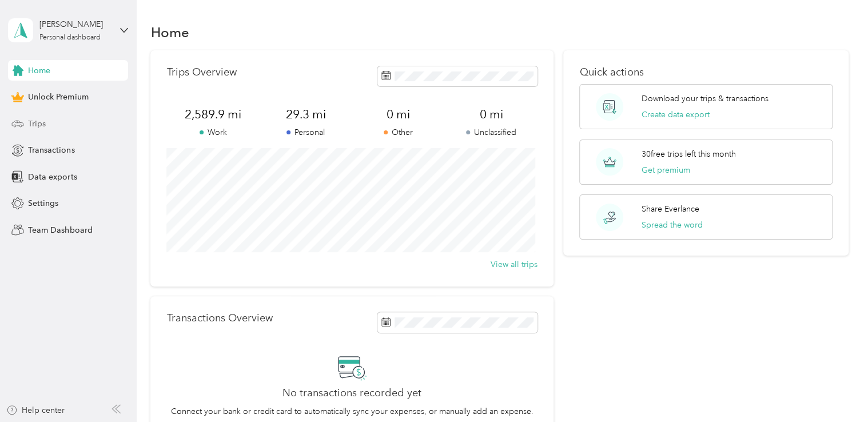 Image resolution: width=868 pixels, height=422 pixels. I want to click on button: Help center, so click(35, 410).